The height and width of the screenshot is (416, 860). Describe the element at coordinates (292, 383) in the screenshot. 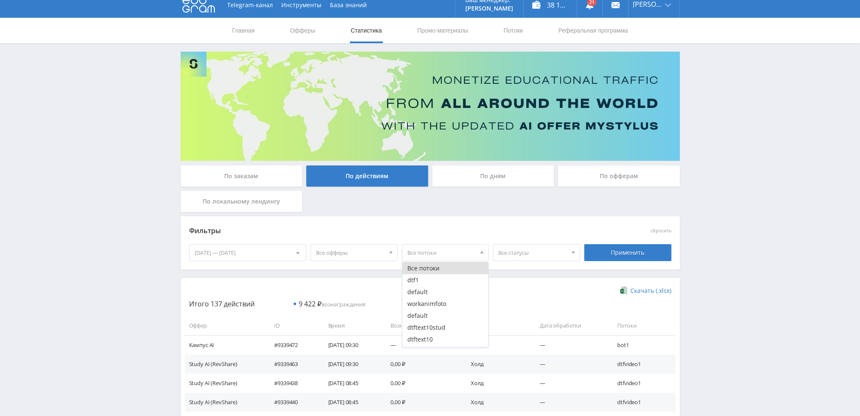

I see `td: #9339438` at that location.